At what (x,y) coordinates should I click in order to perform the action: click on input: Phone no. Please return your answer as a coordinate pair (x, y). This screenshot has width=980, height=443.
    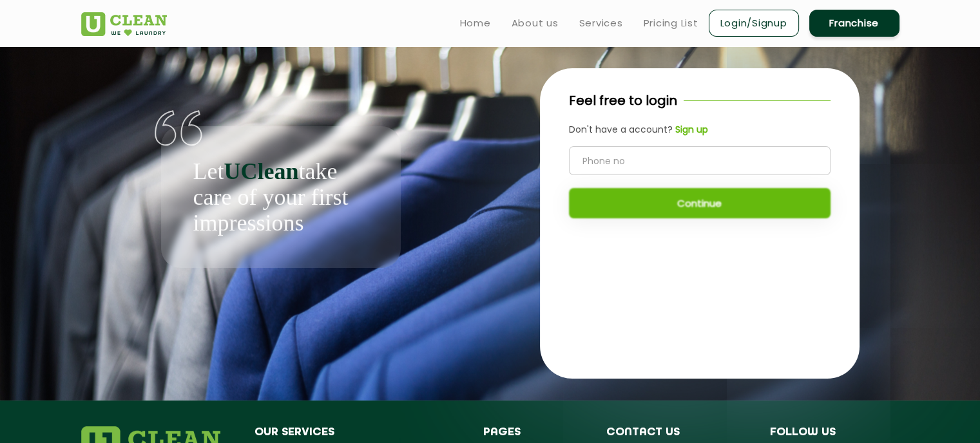
    Looking at the image, I should click on (700, 160).